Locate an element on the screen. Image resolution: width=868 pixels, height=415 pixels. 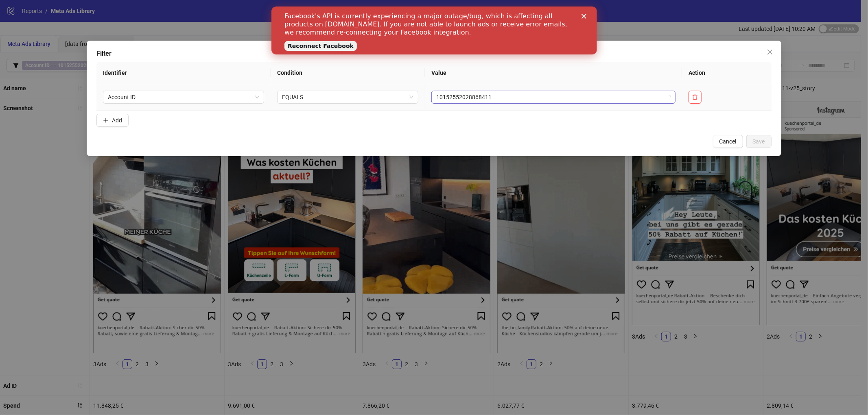
span: Account ID is located at coordinates (184, 97).